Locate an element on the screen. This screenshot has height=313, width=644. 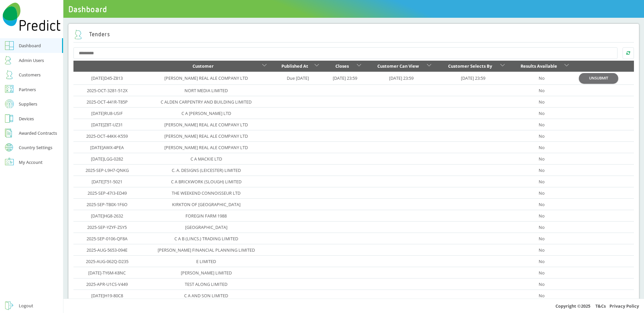
a: Privacy Policy is located at coordinates (624, 306).